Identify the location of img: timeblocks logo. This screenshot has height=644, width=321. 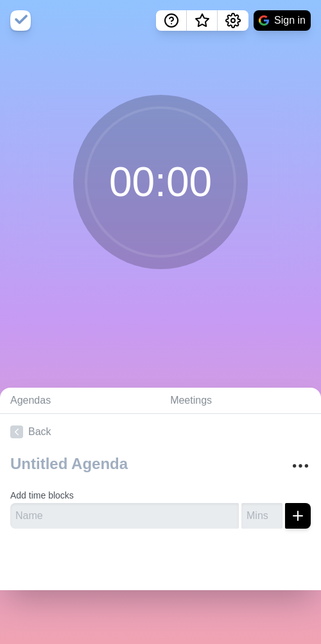
(20, 20).